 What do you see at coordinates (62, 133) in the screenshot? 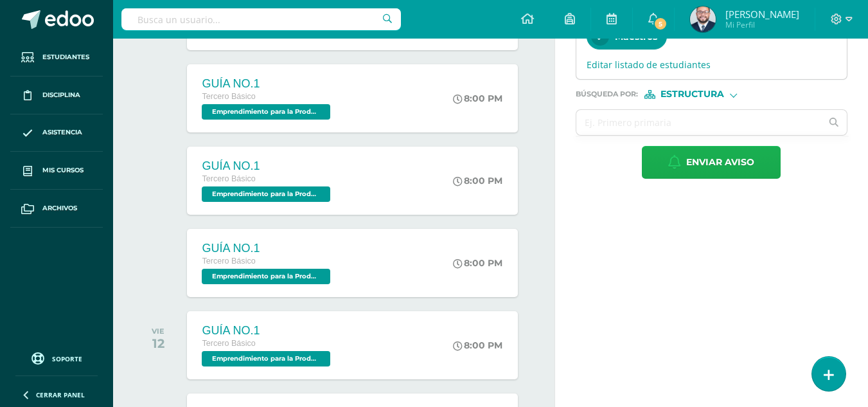
I see `span: Asistencia` at bounding box center [62, 133].